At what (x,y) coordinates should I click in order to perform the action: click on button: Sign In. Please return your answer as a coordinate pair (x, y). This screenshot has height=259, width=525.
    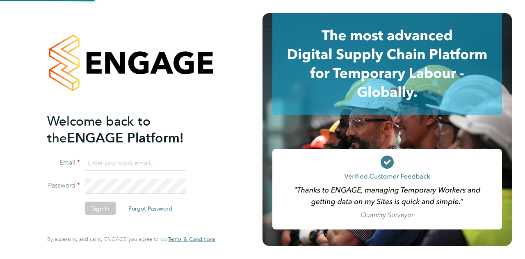
    Looking at the image, I should click on (100, 208).